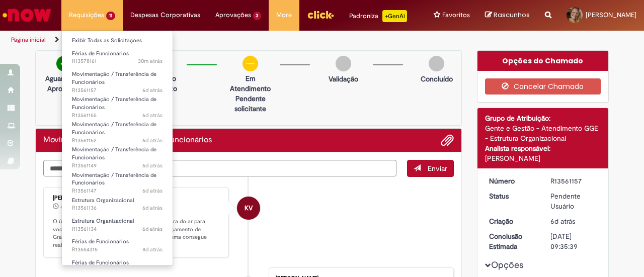  Describe the element at coordinates (378, 16) in the screenshot. I see `div: Padroniza` at that location.